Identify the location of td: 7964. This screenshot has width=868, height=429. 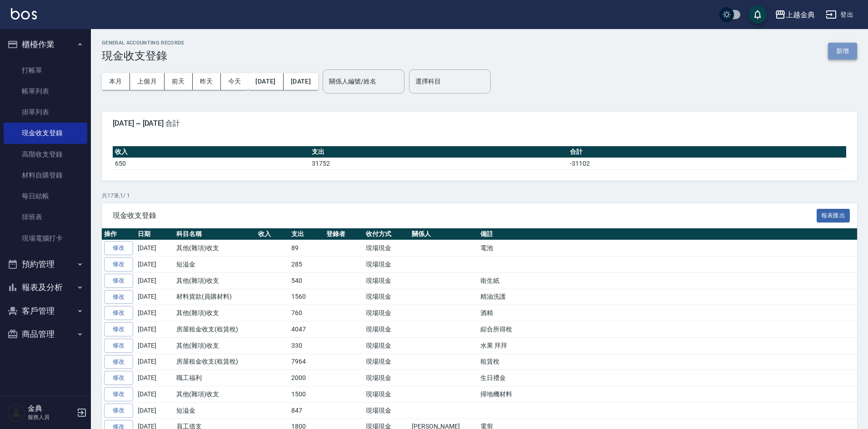
(306, 362).